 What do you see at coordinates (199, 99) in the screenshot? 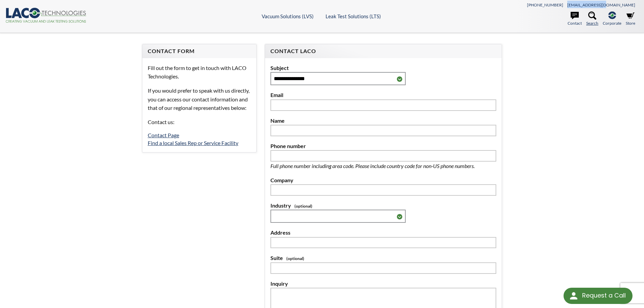
I see `p: If you would prefer to speak with us directly, you can access our contact information and that of...` at bounding box center [199, 99].